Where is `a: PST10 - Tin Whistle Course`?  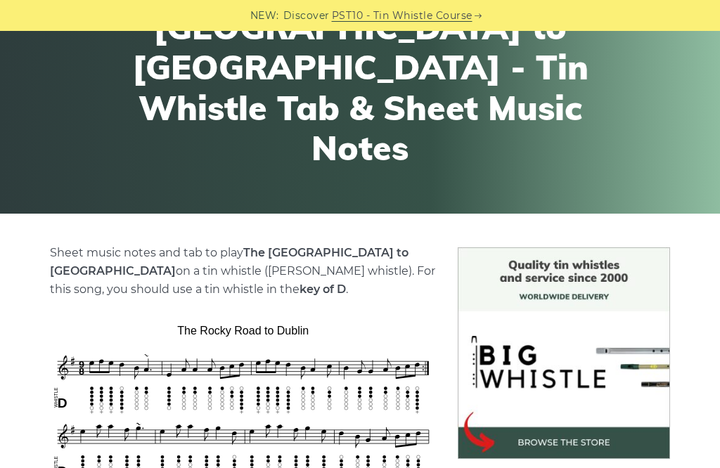
a: PST10 - Tin Whistle Course is located at coordinates (402, 15).